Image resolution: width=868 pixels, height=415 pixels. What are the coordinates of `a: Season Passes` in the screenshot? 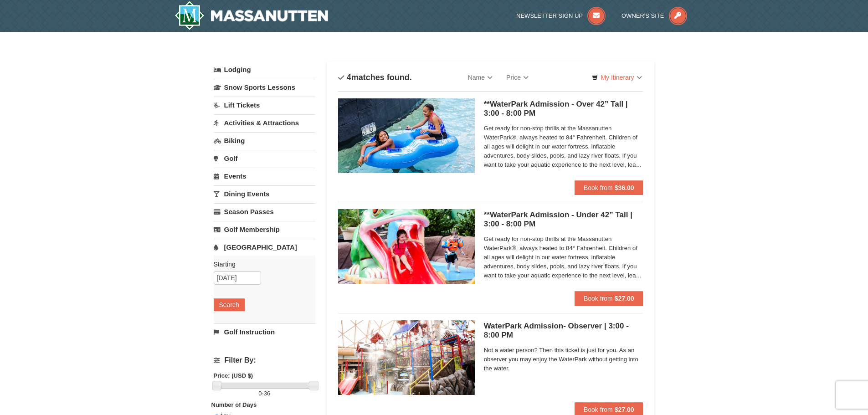 It's located at (264, 211).